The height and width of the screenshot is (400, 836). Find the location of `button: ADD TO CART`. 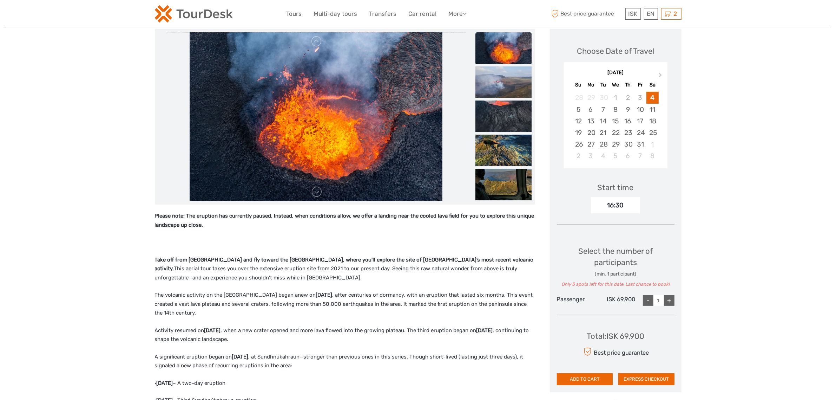

button: ADD TO CART is located at coordinates (585, 379).